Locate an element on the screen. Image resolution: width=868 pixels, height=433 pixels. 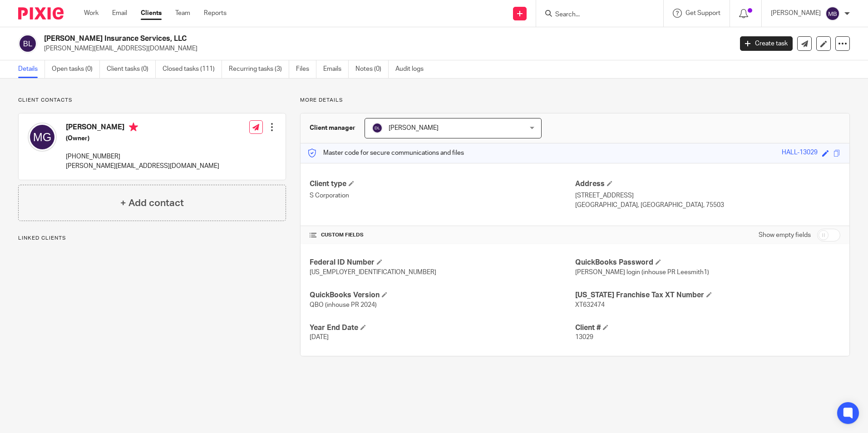
h4: QuickBooks Password is located at coordinates (707, 262).